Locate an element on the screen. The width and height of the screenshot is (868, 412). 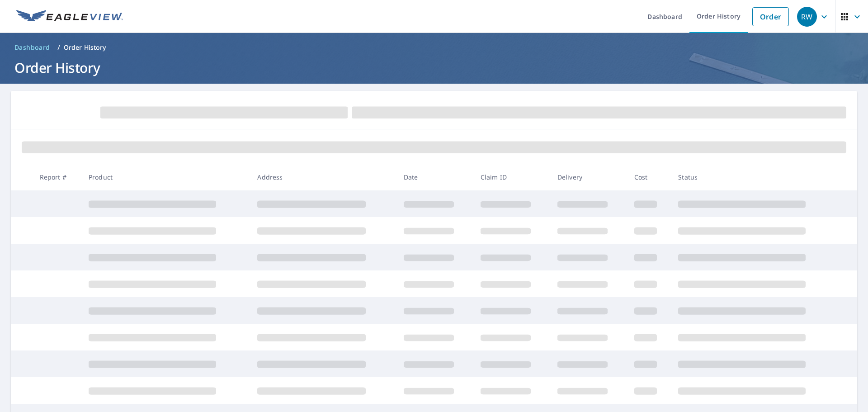
th: Cost is located at coordinates (649, 177).